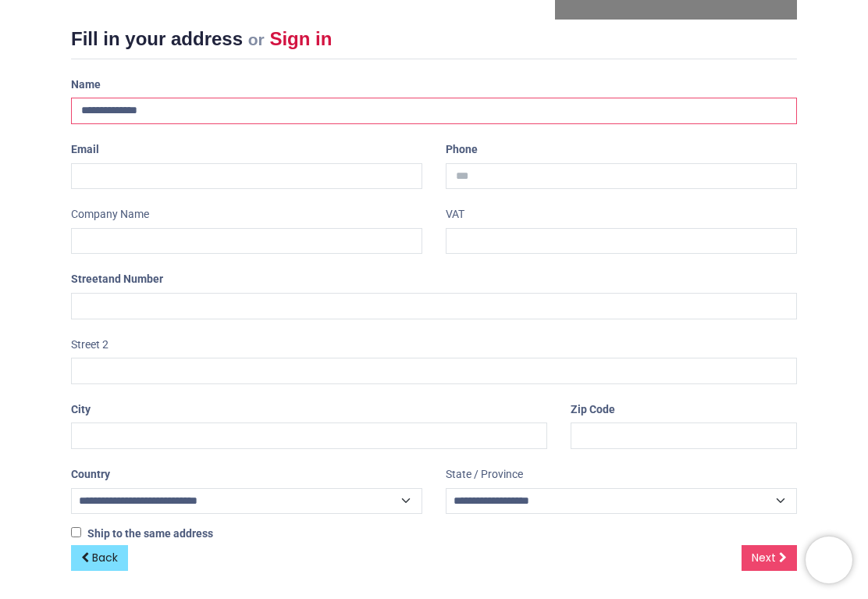 Image resolution: width=868 pixels, height=599 pixels. I want to click on label: Zip Code, so click(592, 410).